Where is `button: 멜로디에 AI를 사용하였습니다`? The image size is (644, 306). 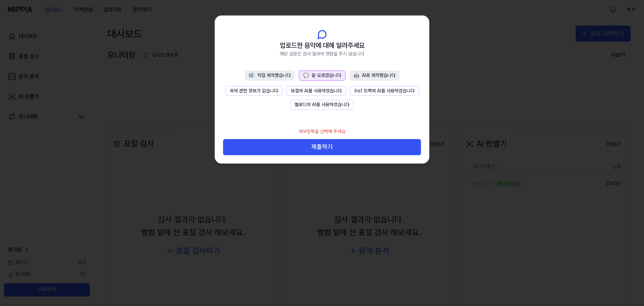 button: 멜로디에 AI를 사용하였습니다 is located at coordinates (322, 105).